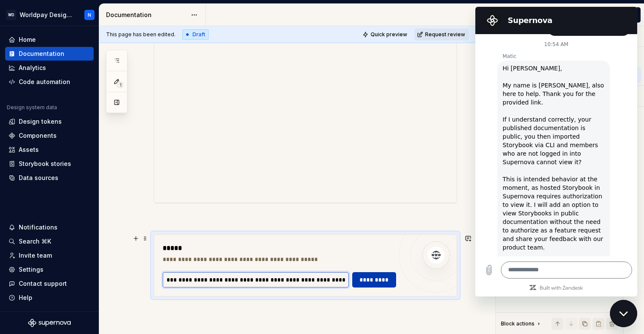 This screenshot has width=644, height=334. I want to click on a: Code automation, so click(50, 82).